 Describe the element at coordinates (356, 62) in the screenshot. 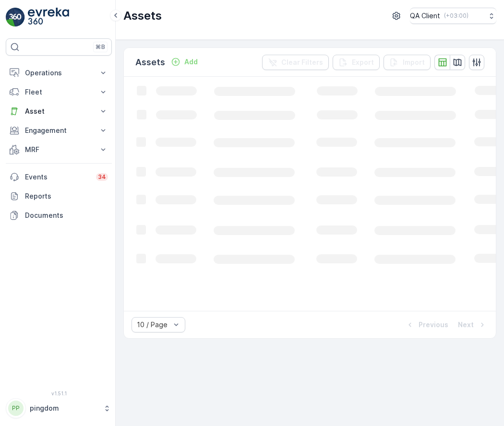

I see `button: Export` at that location.